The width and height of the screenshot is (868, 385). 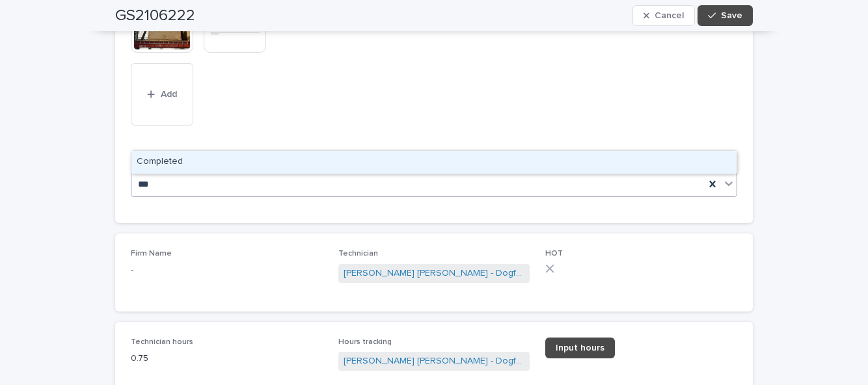 I want to click on span: Save, so click(x=731, y=16).